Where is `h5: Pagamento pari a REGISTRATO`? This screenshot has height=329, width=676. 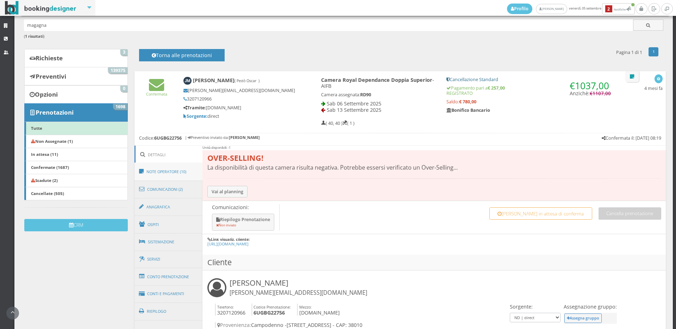
h5: Pagamento pari a REGISTRATO is located at coordinates (529, 91).